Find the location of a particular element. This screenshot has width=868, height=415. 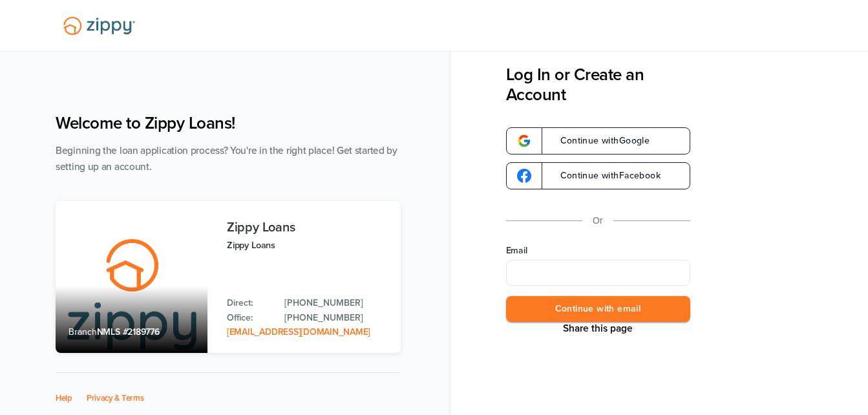

p: Zippy Loans is located at coordinates (307, 245).